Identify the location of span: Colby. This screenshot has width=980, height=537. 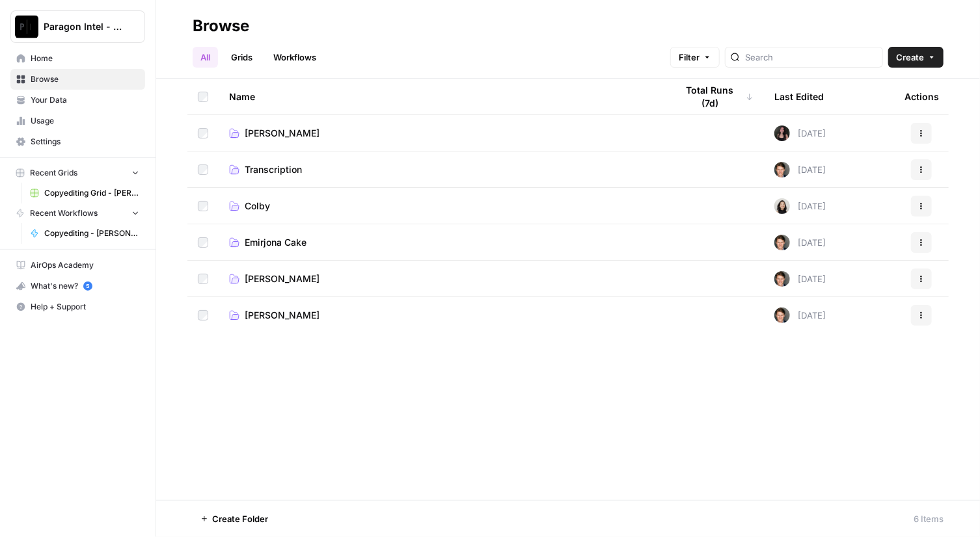
(257, 206).